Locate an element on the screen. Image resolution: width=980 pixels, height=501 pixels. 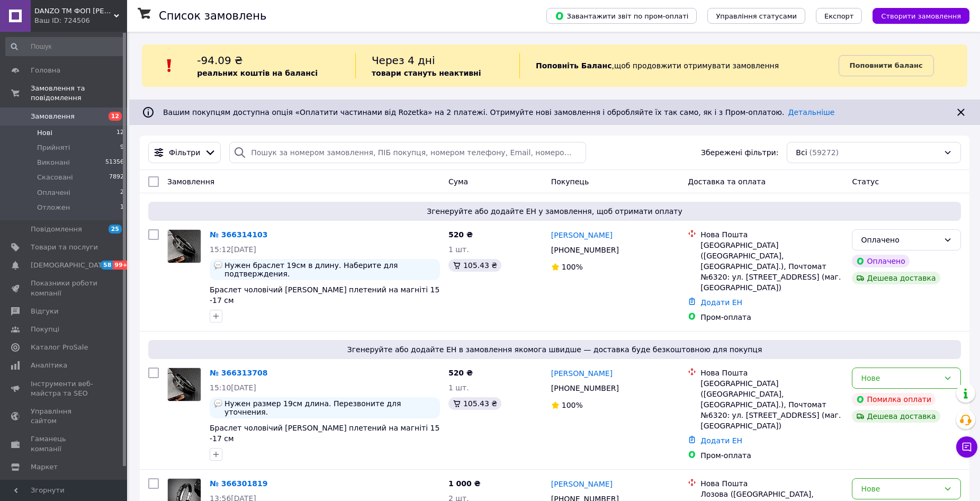
span: Покупці is located at coordinates (45, 329).